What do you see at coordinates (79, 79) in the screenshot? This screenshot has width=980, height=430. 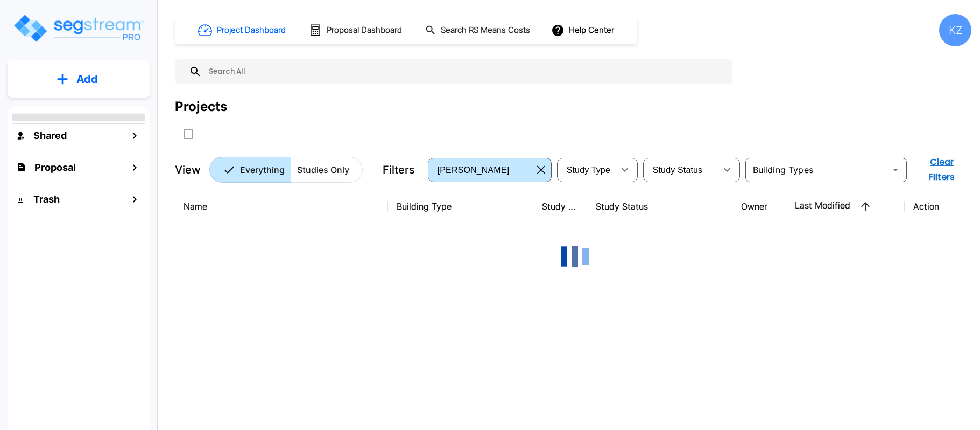 I see `button: Add` at bounding box center [79, 79].